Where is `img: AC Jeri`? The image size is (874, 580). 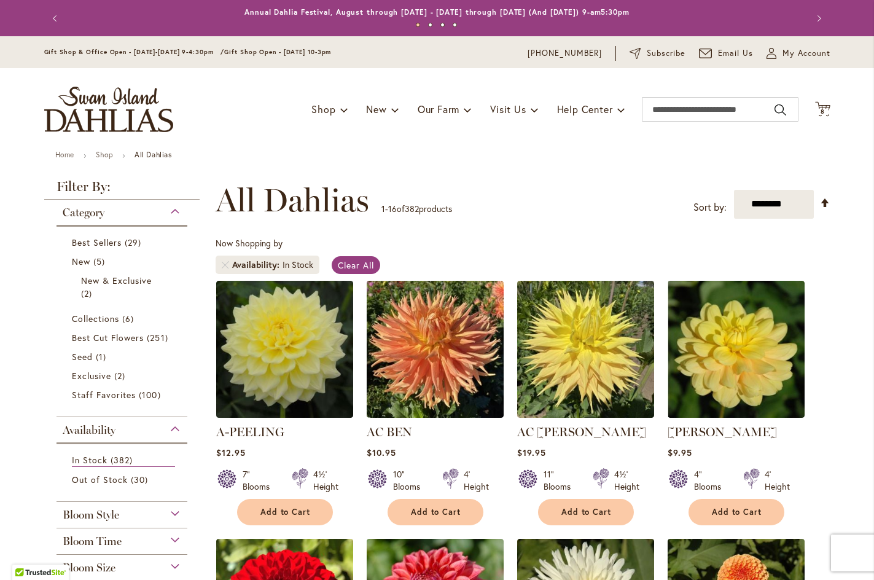
img: AC Jeri is located at coordinates (585, 349).